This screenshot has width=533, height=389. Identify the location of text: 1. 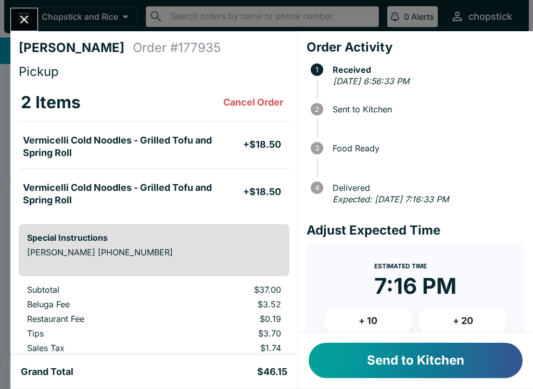
(317, 70).